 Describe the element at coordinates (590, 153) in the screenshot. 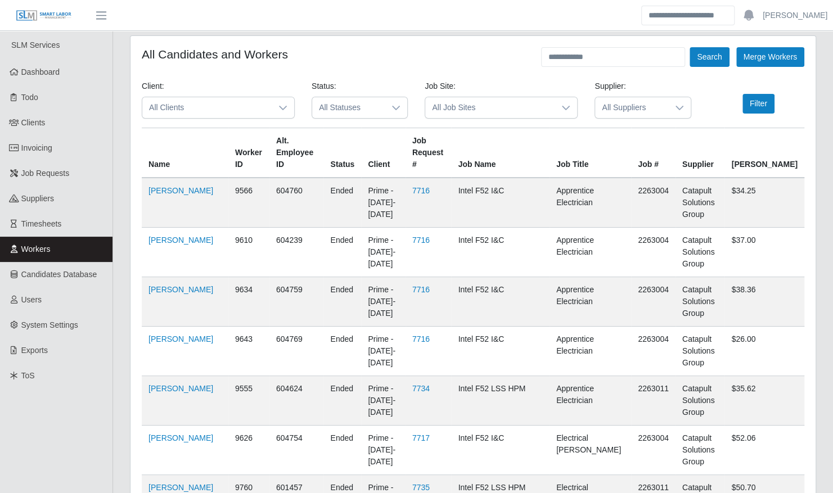

I see `th: Job Title` at that location.